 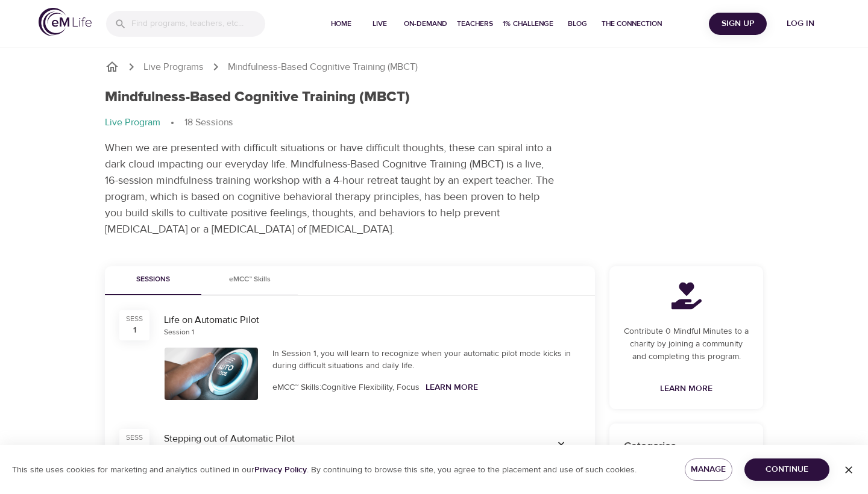 I want to click on div: Session 1, so click(x=179, y=332).